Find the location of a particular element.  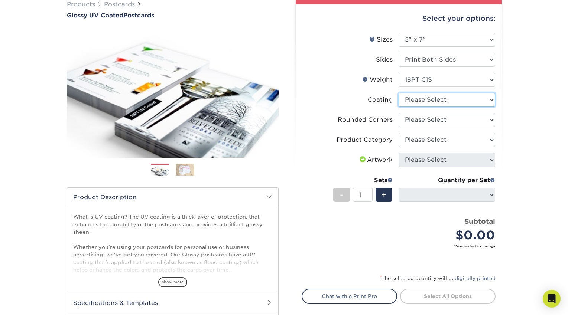

div: Select your options: is located at coordinates (399, 19).